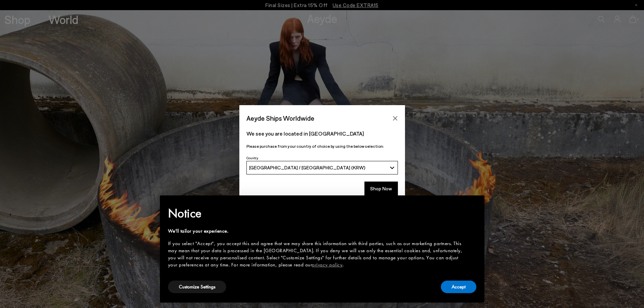  I want to click on button: Close this notice, so click(474, 206).